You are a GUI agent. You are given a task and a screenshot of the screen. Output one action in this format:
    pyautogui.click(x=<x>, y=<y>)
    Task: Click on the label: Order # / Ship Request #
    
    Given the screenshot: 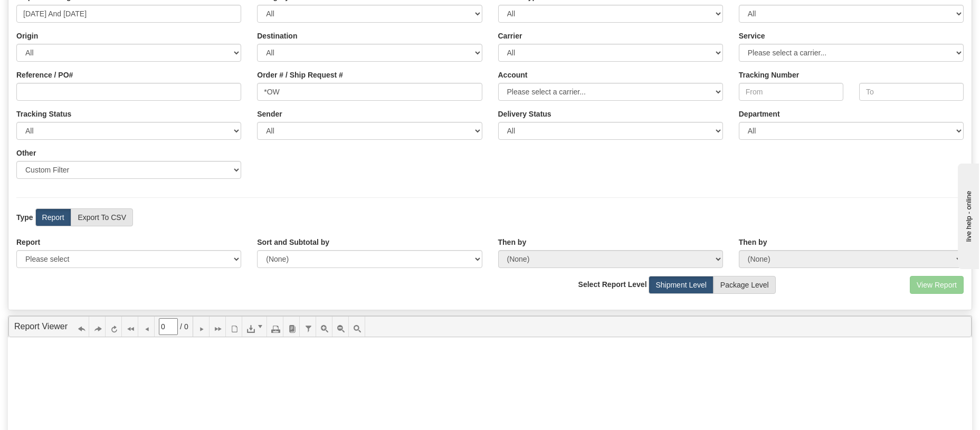 What is the action you would take?
    pyautogui.click(x=299, y=75)
    